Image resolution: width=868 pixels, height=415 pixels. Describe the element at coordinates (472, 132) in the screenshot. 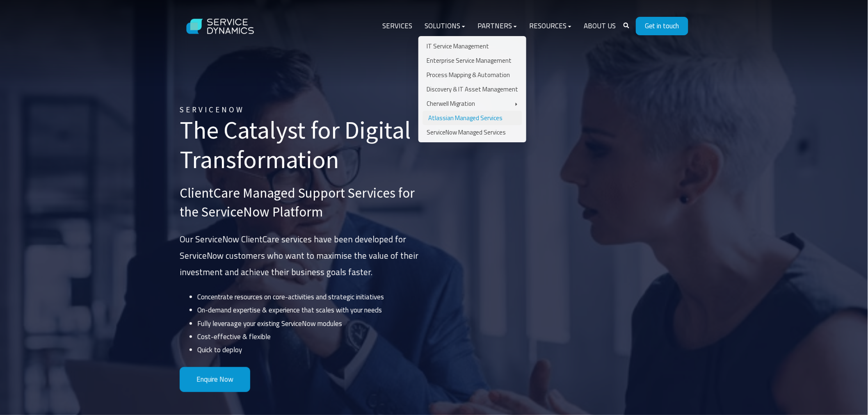

I see `a: ServiceNow Managed Services` at that location.